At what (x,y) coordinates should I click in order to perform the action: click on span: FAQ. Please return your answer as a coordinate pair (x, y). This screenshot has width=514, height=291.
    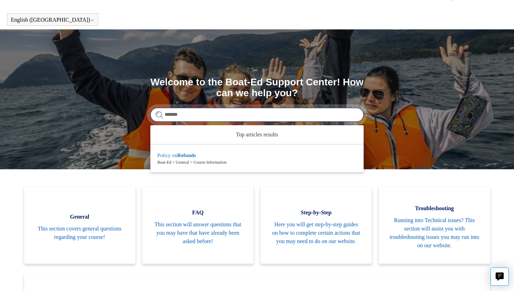
    Looking at the image, I should click on (198, 213).